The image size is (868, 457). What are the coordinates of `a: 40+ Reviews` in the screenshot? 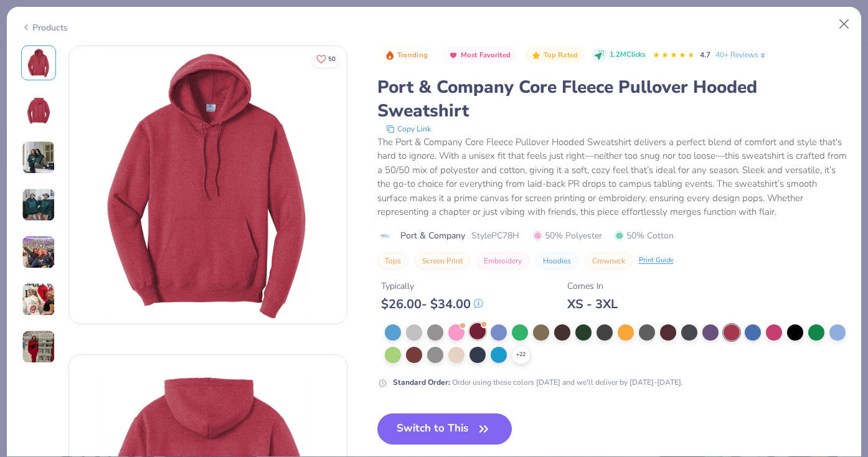 It's located at (741, 55).